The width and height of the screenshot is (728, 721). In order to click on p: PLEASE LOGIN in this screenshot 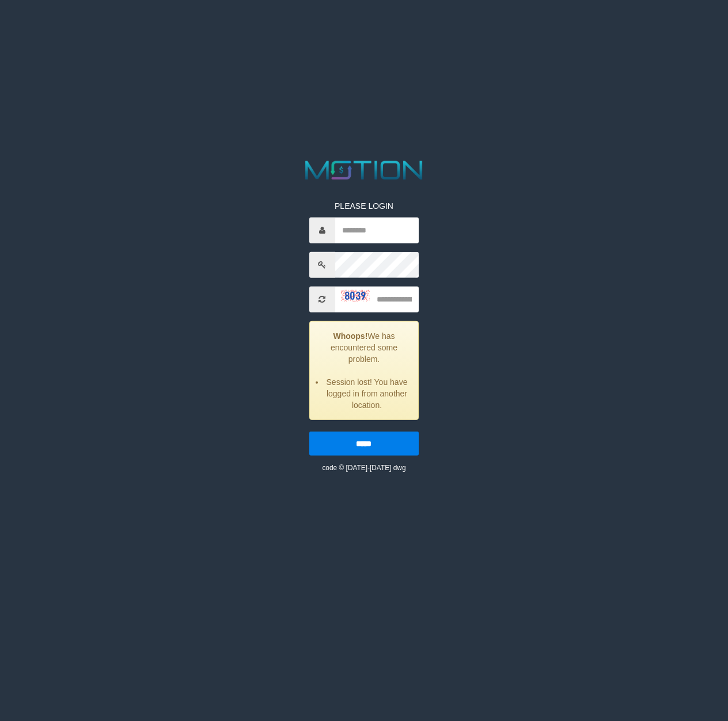, I will do `click(364, 206)`.